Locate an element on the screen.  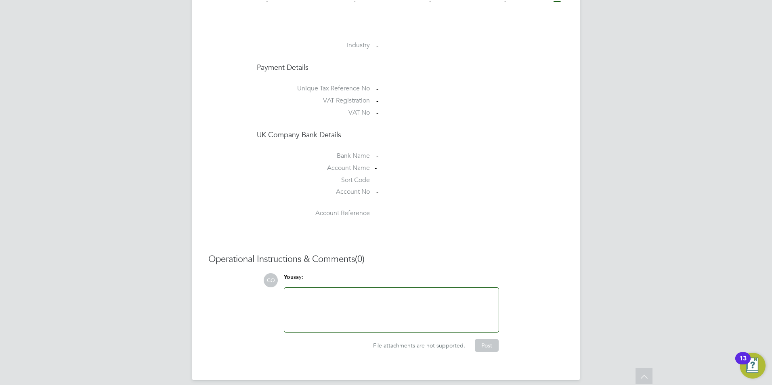
h3: Operational Instructions & Comments is located at coordinates (386, 259).